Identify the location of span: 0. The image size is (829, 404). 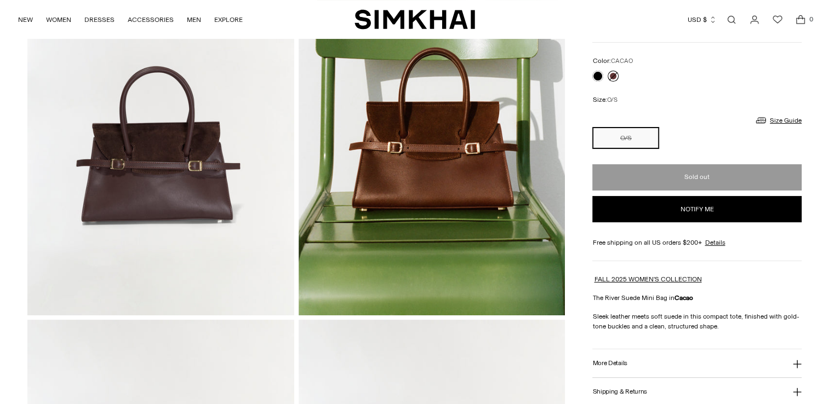
(811, 19).